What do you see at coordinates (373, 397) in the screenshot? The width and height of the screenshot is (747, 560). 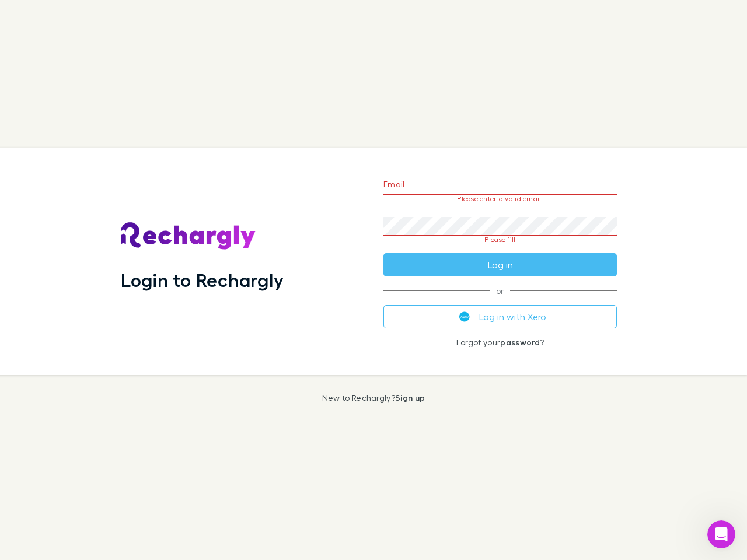 I see `p: New to Rechargly?` at bounding box center [373, 397].